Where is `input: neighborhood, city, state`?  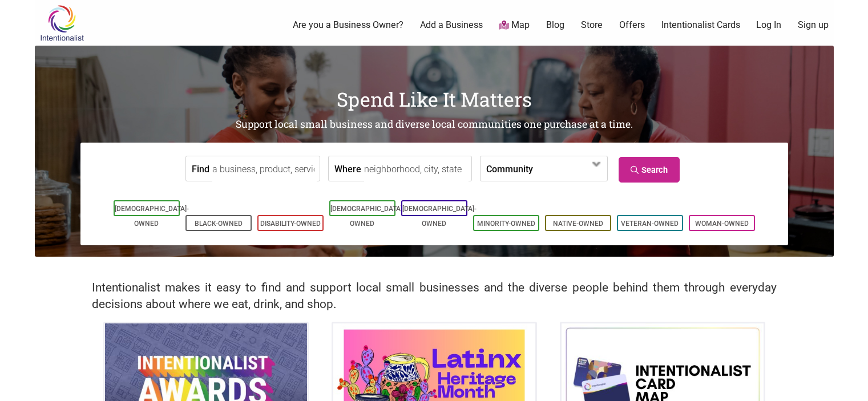
input: neighborhood, city, state is located at coordinates (416, 169).